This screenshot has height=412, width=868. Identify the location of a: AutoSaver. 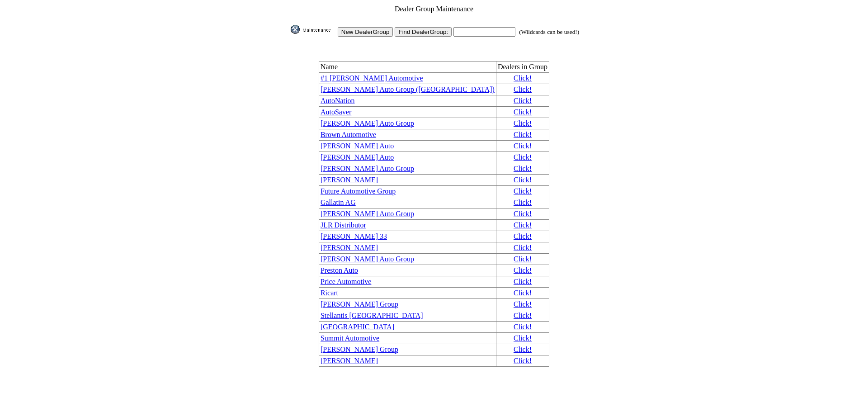
(336, 112).